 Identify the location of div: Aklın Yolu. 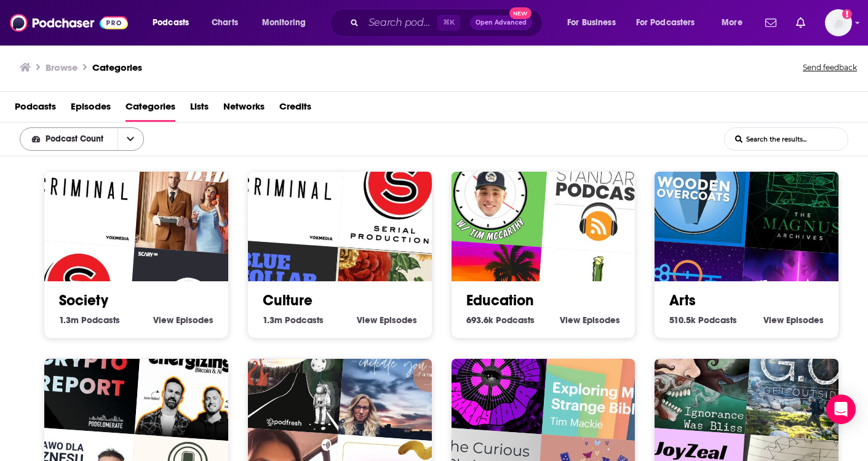
(287, 376).